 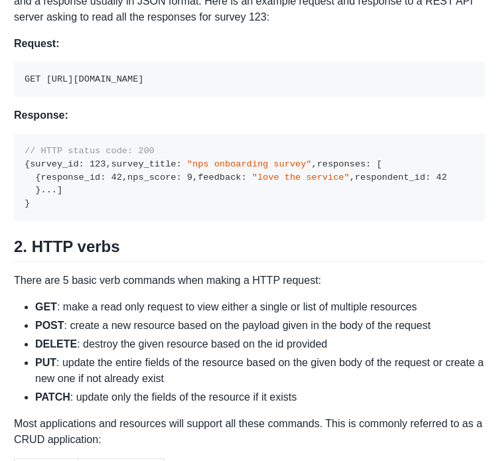 I want to click on span: "love the service", so click(x=300, y=177).